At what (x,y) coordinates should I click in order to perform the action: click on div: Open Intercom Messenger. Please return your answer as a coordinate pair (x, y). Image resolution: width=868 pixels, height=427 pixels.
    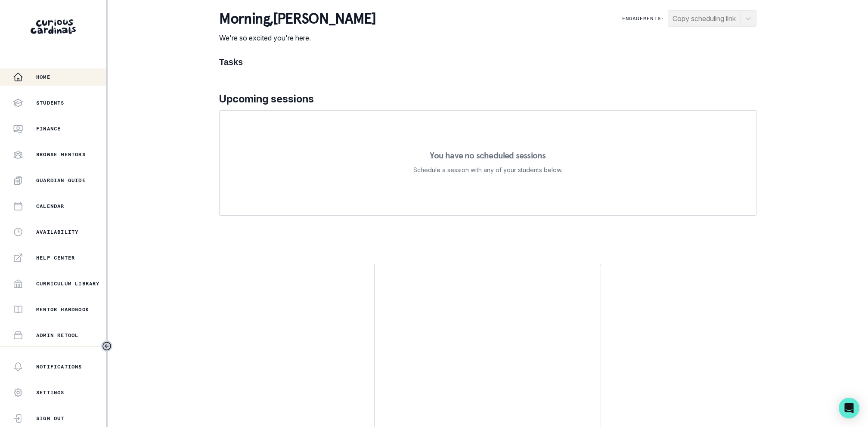
    Looking at the image, I should click on (849, 408).